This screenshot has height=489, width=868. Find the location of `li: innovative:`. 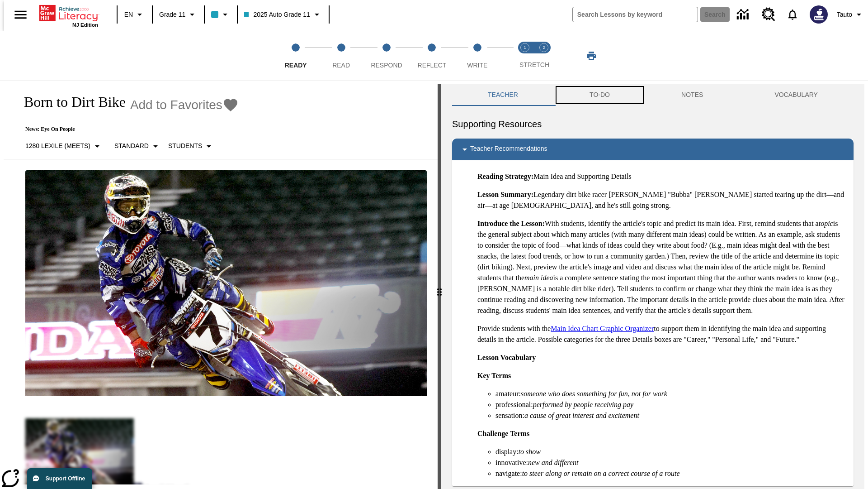

li: innovative: is located at coordinates (671, 463).